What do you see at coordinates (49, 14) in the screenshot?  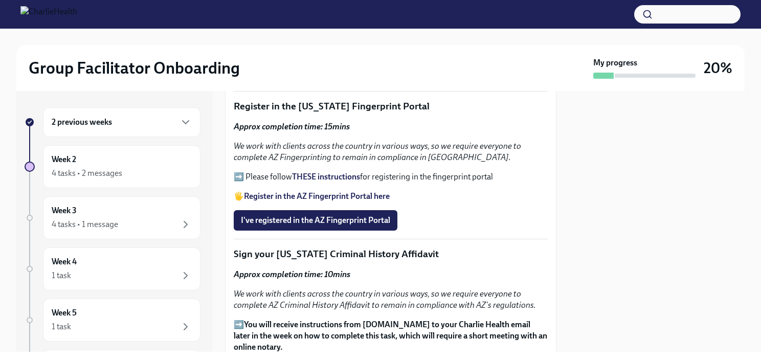 I see `img: CharlieHealth` at bounding box center [49, 14].